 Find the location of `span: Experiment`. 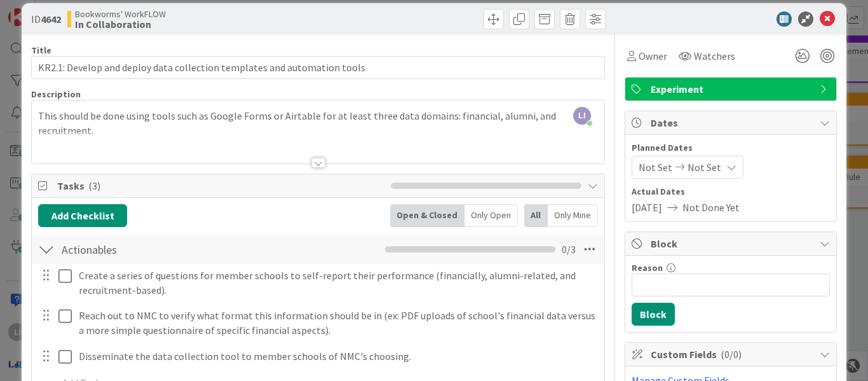

span: Experiment is located at coordinates (732, 89).